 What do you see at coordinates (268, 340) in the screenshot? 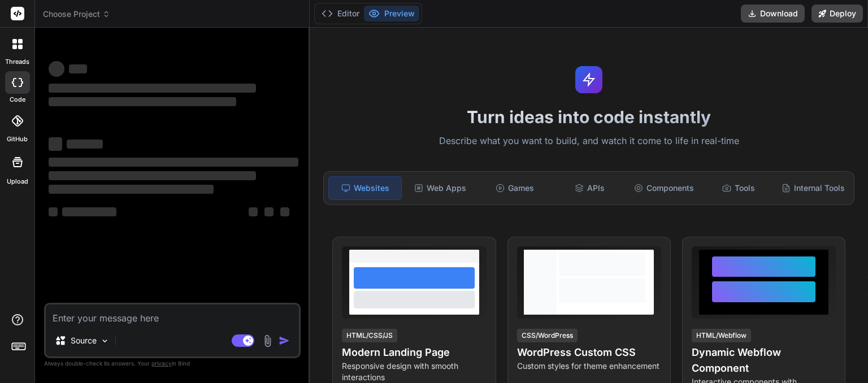
I see `img: attachment` at bounding box center [268, 340].